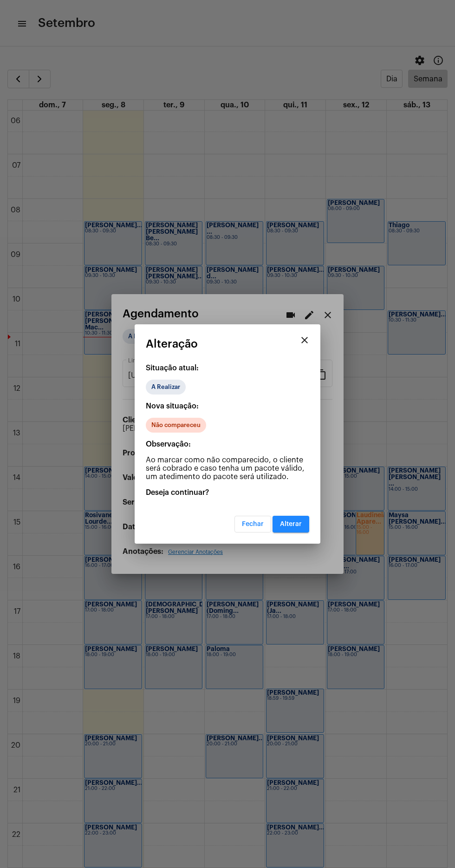 This screenshot has height=868, width=455. What do you see at coordinates (227, 368) in the screenshot?
I see `p: Situação atual:` at bounding box center [227, 368].